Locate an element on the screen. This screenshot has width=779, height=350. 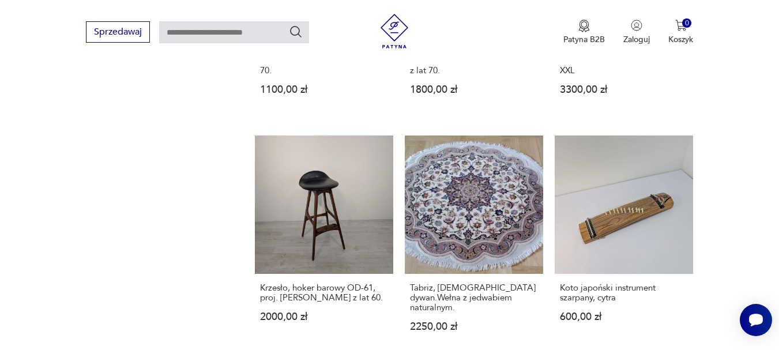
div: 0 is located at coordinates (686, 23).